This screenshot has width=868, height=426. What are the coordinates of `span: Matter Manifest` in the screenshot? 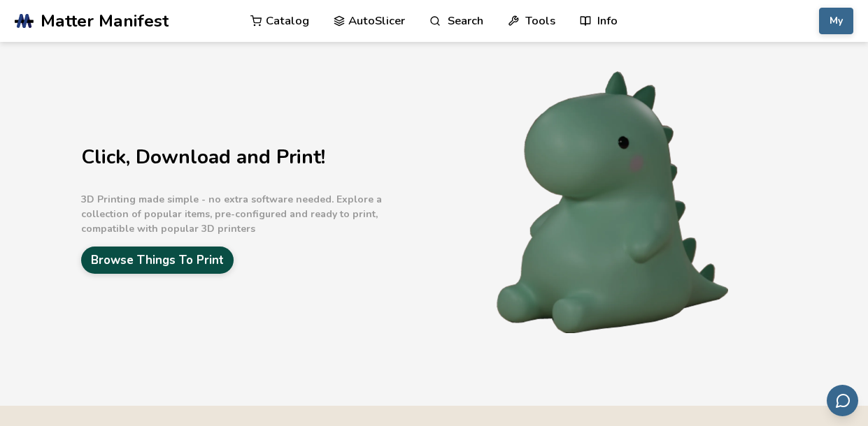 It's located at (104, 21).